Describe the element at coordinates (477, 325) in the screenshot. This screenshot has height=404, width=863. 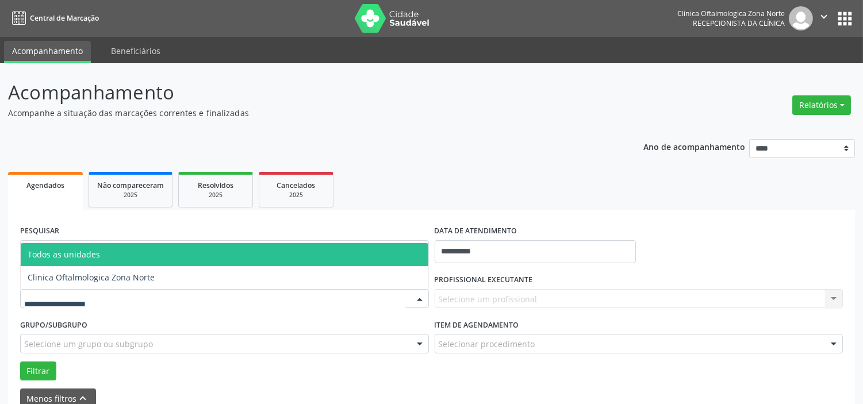
I see `label: Item de agendamento` at that location.